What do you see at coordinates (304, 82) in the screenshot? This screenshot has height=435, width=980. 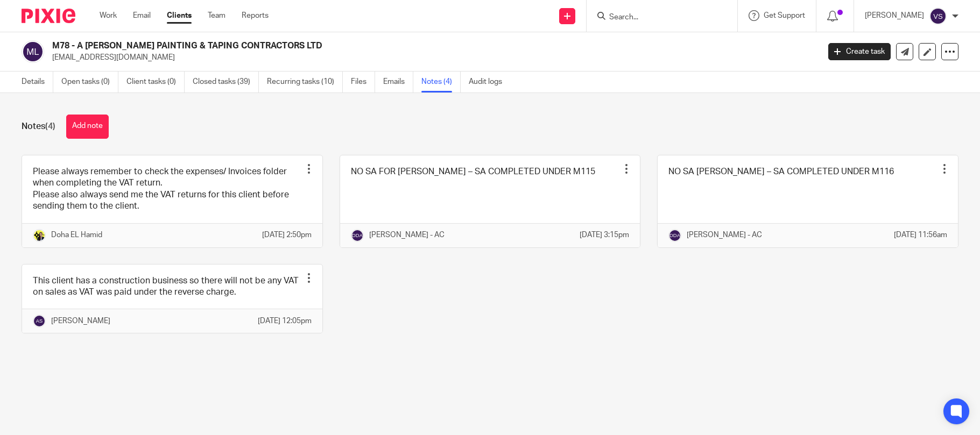 I see `a: Recurring tasks (10)` at bounding box center [304, 82].